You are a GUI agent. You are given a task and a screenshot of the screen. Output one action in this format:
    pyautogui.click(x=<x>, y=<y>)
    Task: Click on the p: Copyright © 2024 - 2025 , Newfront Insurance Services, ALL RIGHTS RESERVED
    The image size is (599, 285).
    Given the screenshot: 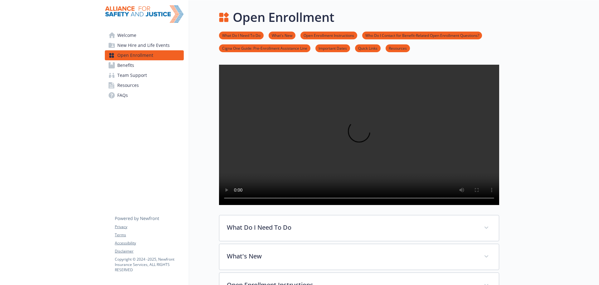 What is the action you would take?
    pyautogui.click(x=149, y=264)
    